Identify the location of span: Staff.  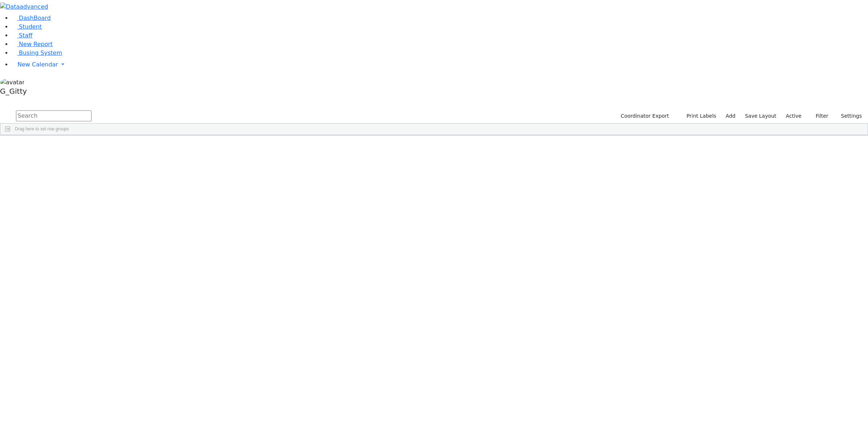
(26, 35).